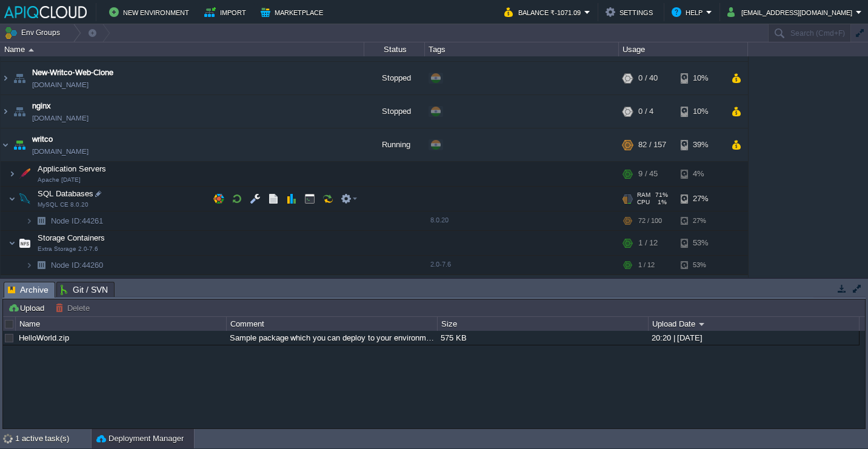 Image resolution: width=868 pixels, height=449 pixels. Describe the element at coordinates (439, 220) in the screenshot. I see `span: 8.0.20` at that location.